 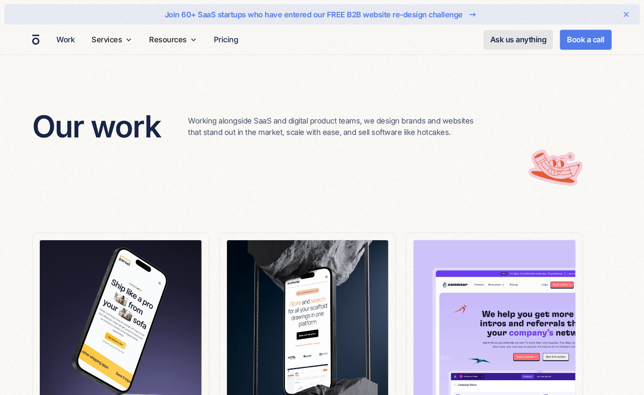 I want to click on a: home, so click(x=36, y=40).